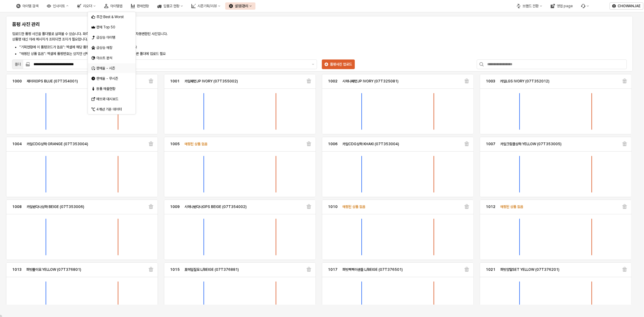 This screenshot has width=644, height=317. What do you see at coordinates (27, 6) in the screenshot?
I see `button: 아이템 검색` at bounding box center [27, 6].